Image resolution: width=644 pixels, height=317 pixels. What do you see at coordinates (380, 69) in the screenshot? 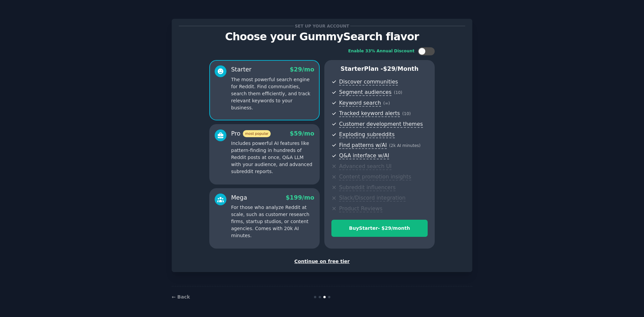
I see `p: Starter Plan -` at bounding box center [380, 69].